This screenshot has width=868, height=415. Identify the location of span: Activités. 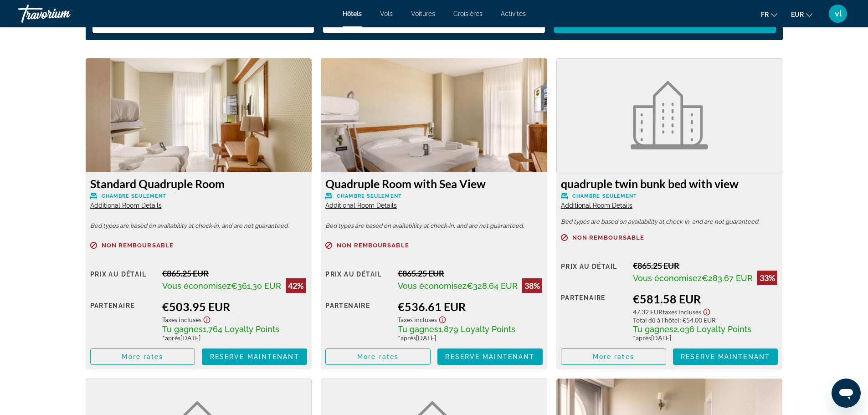
(513, 14).